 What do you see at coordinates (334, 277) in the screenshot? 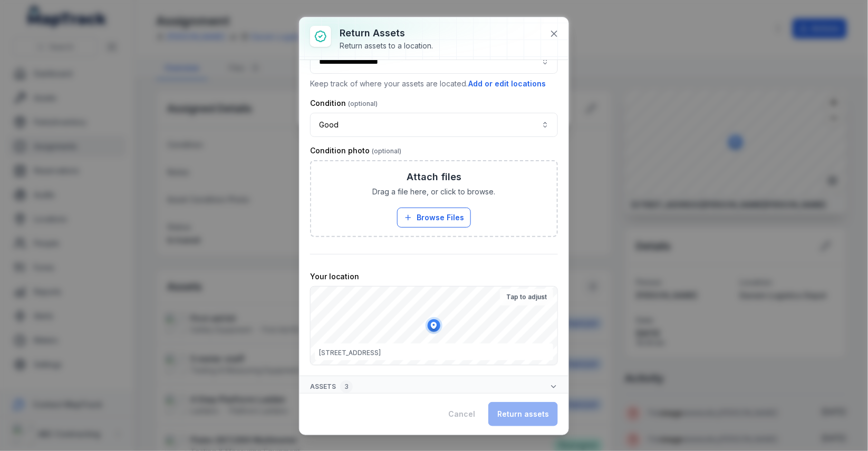
I see `label: Your location` at bounding box center [334, 277].